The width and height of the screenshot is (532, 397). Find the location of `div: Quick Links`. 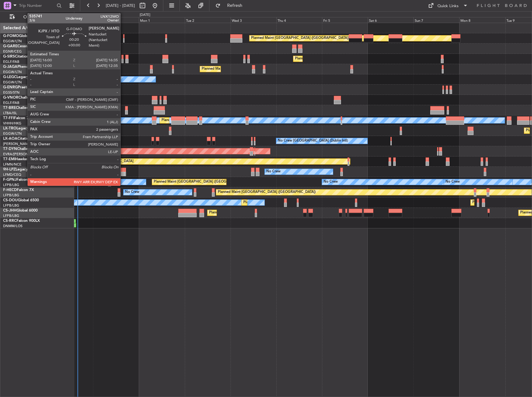

div: Quick Links is located at coordinates (448, 6).